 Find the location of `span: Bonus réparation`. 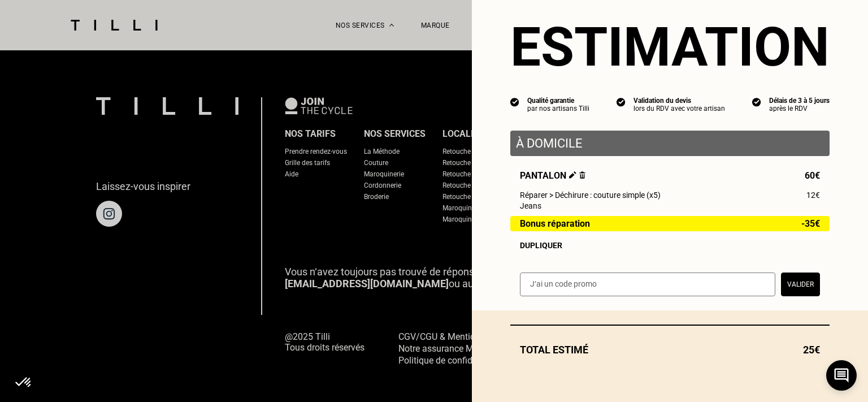

span: Bonus réparation is located at coordinates (555, 223).